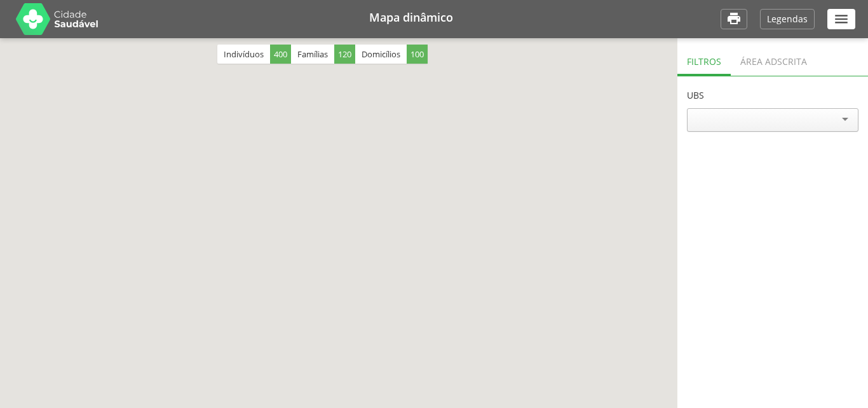 This screenshot has width=868, height=408. Describe the element at coordinates (704, 60) in the screenshot. I see `div: Filtros` at that location.